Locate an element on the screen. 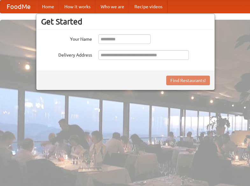 This screenshot has width=250, height=186. label: Delivery Address is located at coordinates (67, 54).